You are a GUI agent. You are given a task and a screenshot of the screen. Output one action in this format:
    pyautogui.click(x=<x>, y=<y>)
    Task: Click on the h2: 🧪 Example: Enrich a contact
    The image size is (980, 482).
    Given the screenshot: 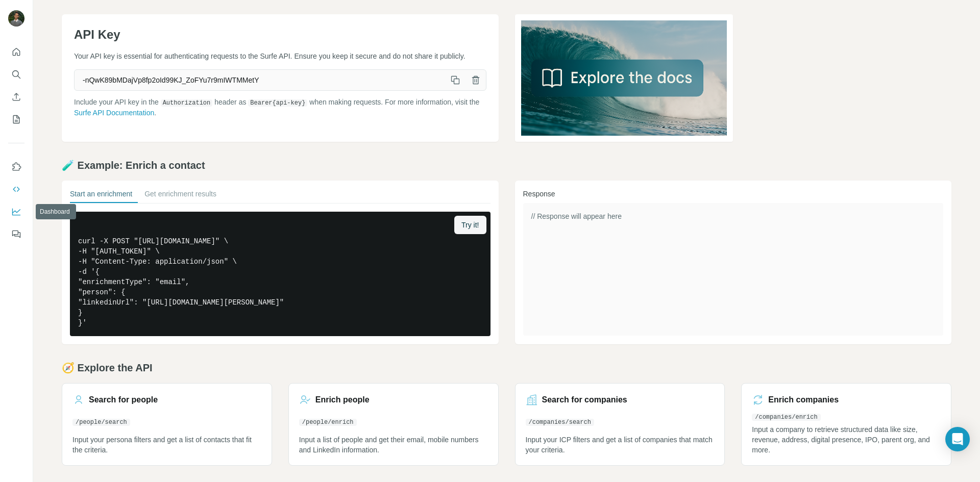 What is the action you would take?
    pyautogui.click(x=506, y=165)
    